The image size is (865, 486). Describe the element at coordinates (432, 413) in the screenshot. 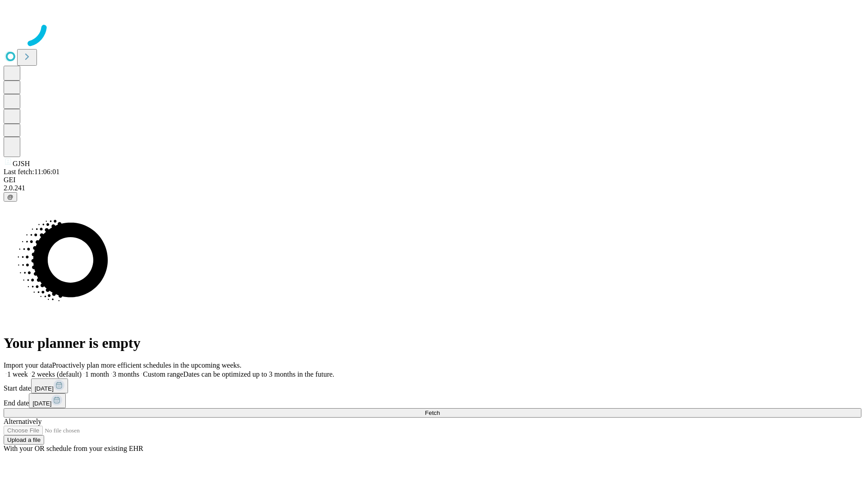

I see `button: Fetch` at that location.